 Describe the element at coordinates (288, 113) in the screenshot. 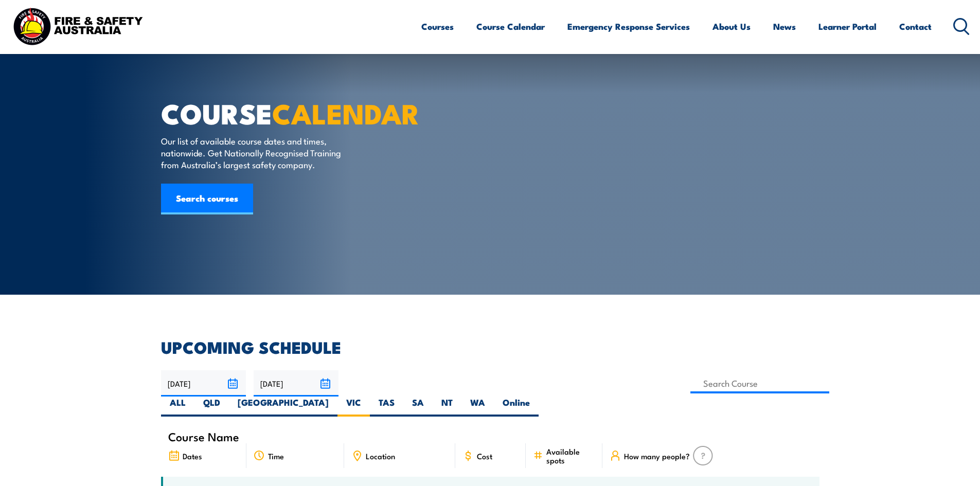

I see `h1: COURSE` at that location.